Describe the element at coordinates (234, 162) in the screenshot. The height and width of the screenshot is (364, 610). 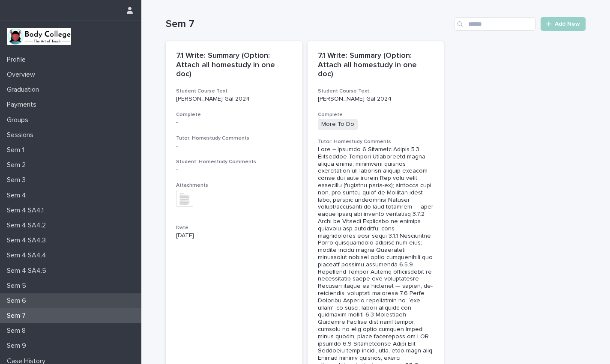
I see `h3: Student: Homestudy Comments` at that location.